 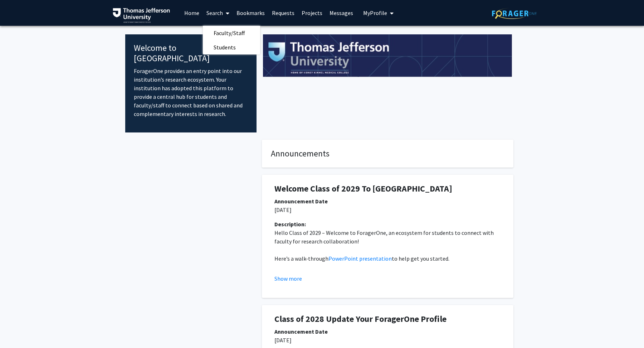 What do you see at coordinates (231, 47) in the screenshot?
I see `a: Students` at bounding box center [231, 47].